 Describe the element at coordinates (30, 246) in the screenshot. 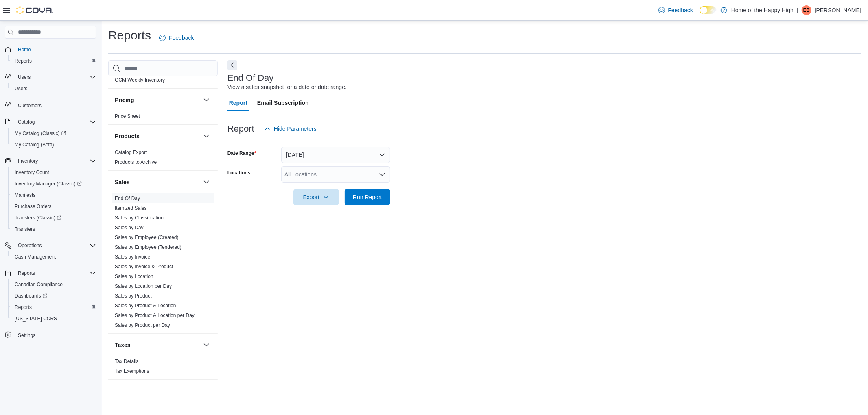

I see `button: Operations` at that location.